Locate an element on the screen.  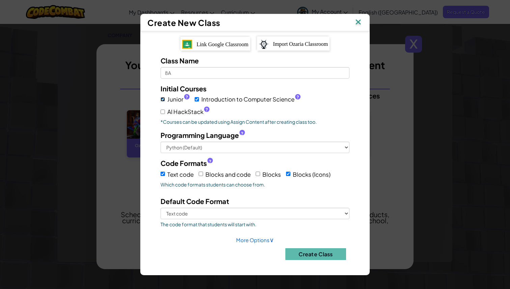
img: IconClose.svg is located at coordinates (358, 23).